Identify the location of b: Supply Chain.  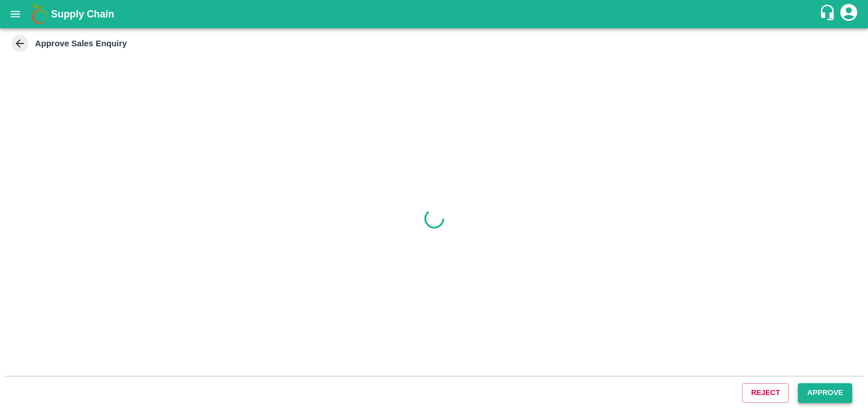
(82, 14).